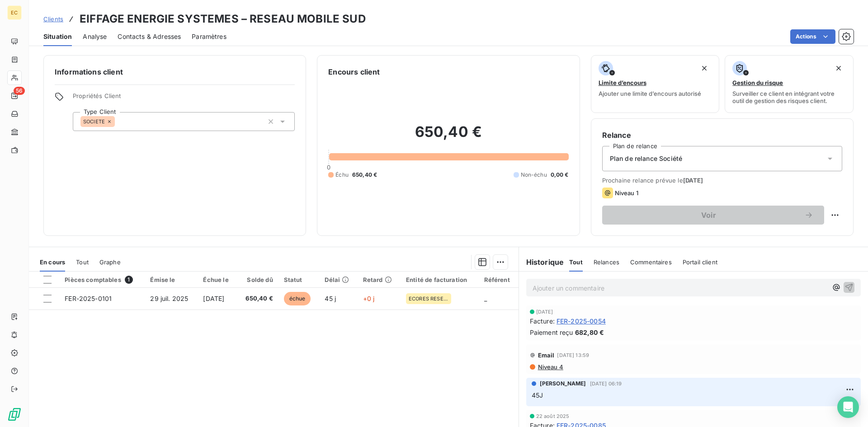 The image size is (868, 427). What do you see at coordinates (330, 298) in the screenshot?
I see `span: 45 j` at bounding box center [330, 298].